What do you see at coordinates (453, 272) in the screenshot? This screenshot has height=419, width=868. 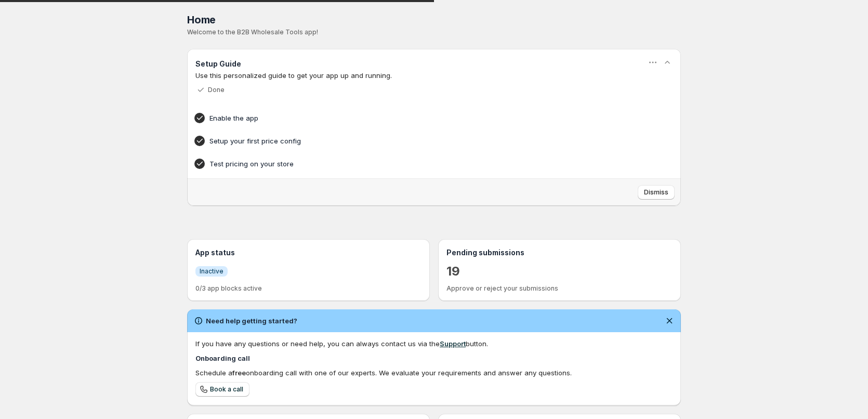 I see `p: 19` at bounding box center [453, 272].